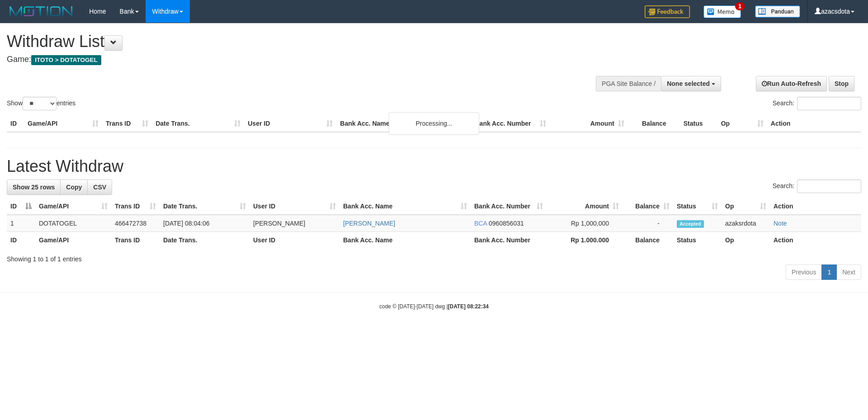 This screenshot has width=868, height=420. I want to click on span: None selected, so click(688, 84).